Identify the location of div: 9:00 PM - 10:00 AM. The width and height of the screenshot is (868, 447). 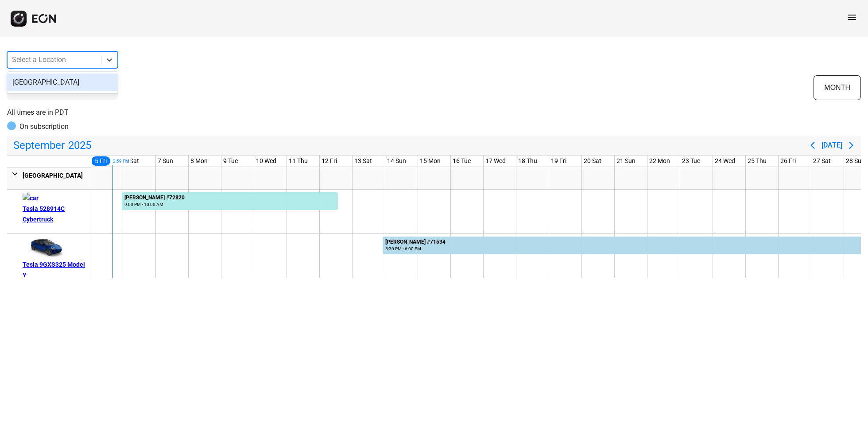
(154, 204).